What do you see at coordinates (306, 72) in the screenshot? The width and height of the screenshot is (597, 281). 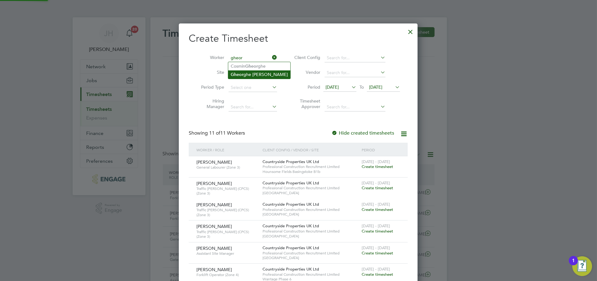 I see `label: Vendor` at bounding box center [306, 72].